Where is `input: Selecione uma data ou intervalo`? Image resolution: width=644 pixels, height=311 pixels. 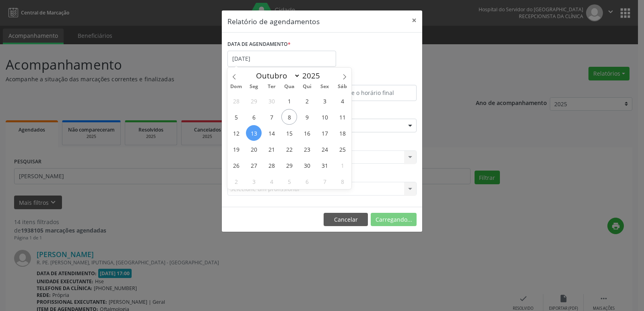 input: Selecione uma data ou intervalo is located at coordinates (282, 59).